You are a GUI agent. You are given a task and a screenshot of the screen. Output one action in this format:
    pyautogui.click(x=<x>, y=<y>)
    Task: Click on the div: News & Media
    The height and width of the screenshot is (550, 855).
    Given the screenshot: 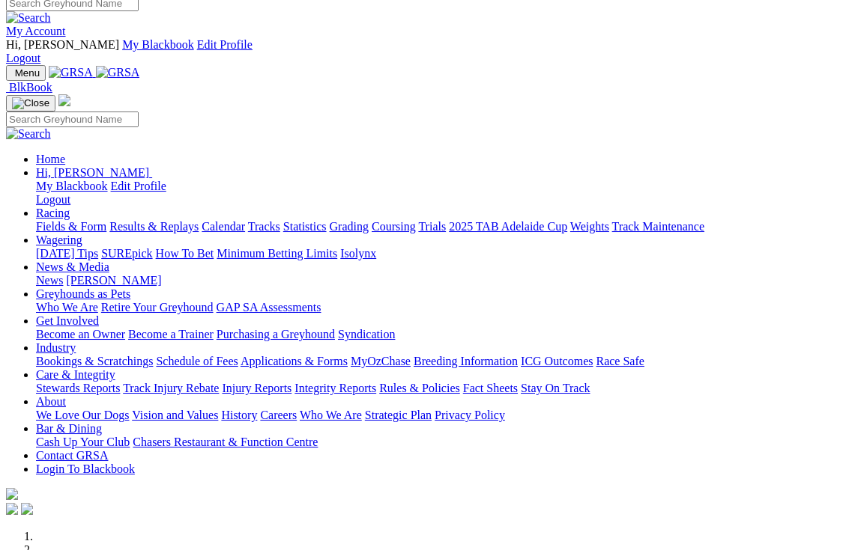 What is the action you would take?
    pyautogui.click(x=442, y=281)
    